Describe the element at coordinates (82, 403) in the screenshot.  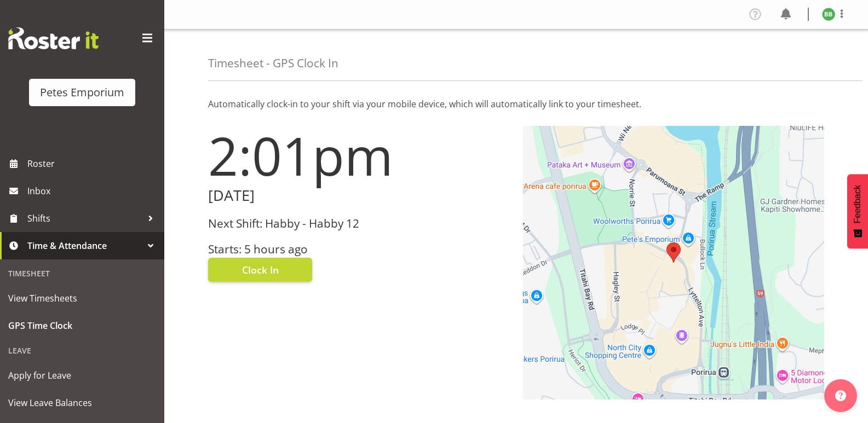
I see `a: View Leave Balances` at that location.